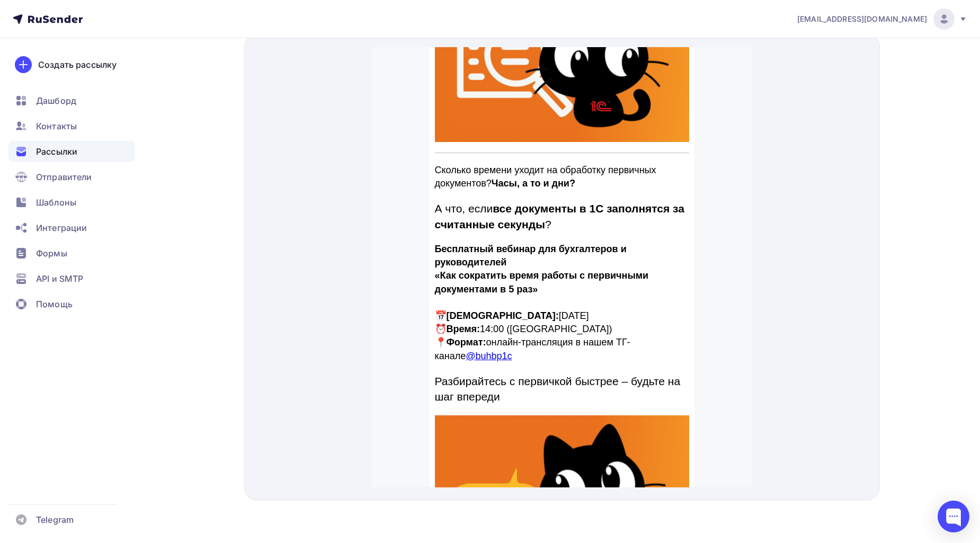 The width and height of the screenshot is (980, 543). What do you see at coordinates (162, 136) in the screenshot?
I see `strong: Часы, а то и дни?` at bounding box center [162, 136].